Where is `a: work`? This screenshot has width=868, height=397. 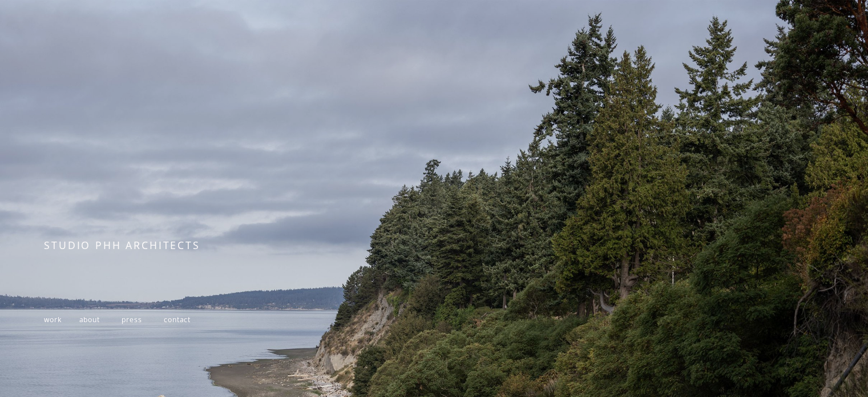
a: work is located at coordinates (53, 319).